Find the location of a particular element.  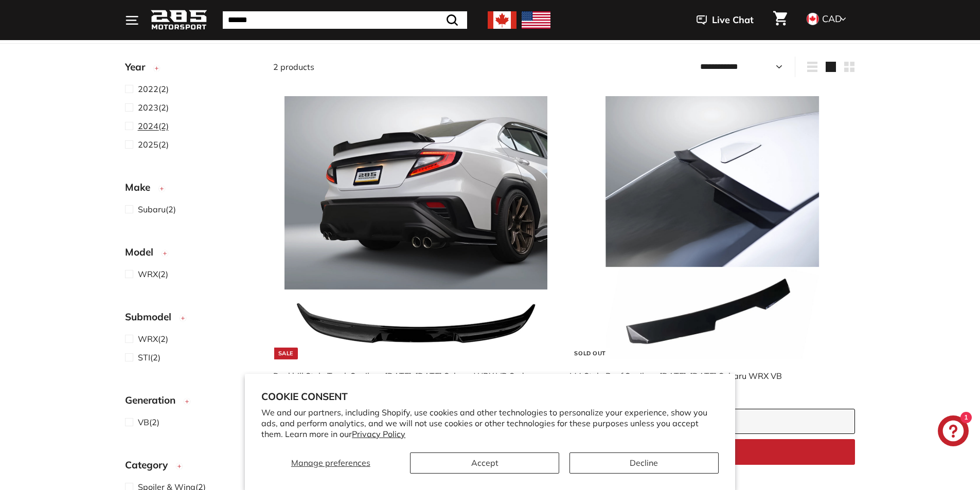

button: Model is located at coordinates (191, 254).